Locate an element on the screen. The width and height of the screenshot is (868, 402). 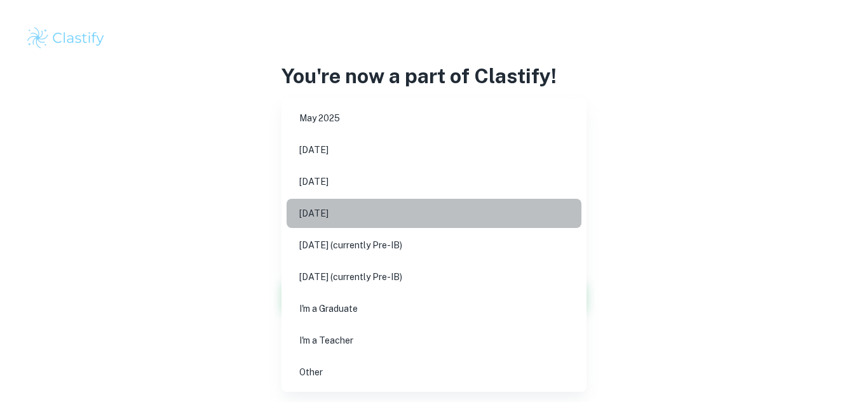
li: May 2025 is located at coordinates (434, 118).